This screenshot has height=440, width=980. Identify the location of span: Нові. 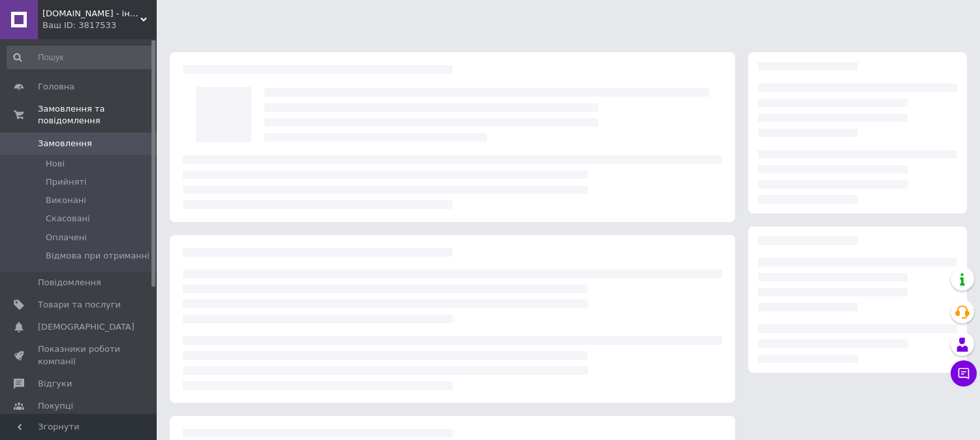
(55, 164).